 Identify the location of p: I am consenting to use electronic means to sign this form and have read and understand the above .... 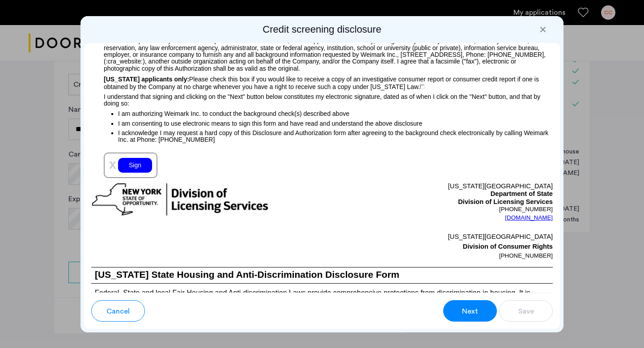
(336, 124).